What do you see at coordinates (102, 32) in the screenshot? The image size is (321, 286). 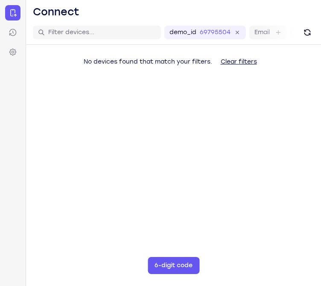 I see `input: Filter devices...` at bounding box center [102, 32].